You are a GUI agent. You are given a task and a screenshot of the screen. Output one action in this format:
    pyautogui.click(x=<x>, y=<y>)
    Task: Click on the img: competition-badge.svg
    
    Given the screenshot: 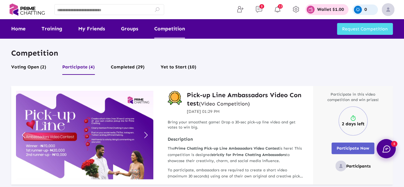 What is the action you would take?
    pyautogui.click(x=175, y=98)
    